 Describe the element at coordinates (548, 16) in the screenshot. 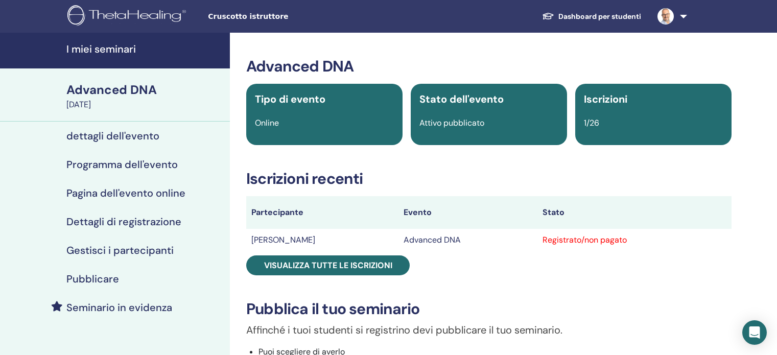

I see `img: graduation-cap-white.svg` at that location.